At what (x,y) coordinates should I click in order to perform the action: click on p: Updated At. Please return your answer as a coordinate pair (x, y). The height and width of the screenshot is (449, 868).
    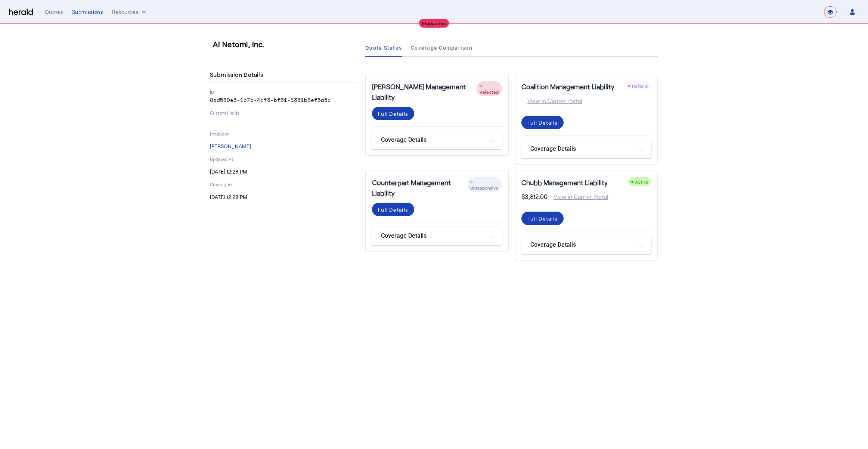
    Looking at the image, I should click on (283, 159).